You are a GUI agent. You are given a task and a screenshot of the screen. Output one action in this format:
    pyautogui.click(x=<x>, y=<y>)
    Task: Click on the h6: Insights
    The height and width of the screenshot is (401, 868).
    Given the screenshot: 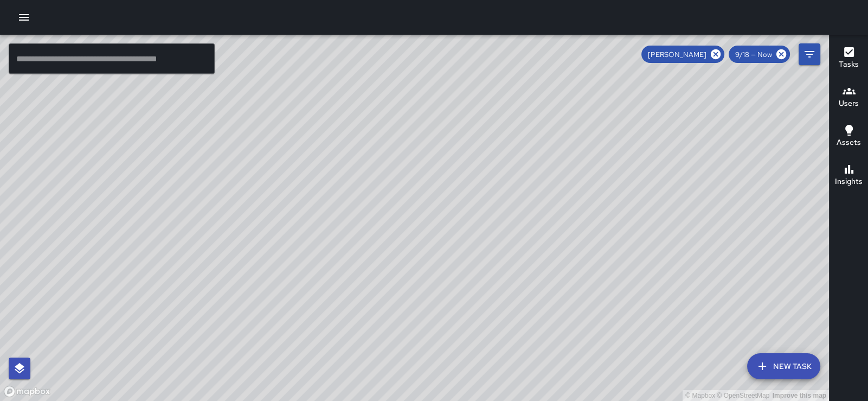 What is the action you would take?
    pyautogui.click(x=849, y=182)
    